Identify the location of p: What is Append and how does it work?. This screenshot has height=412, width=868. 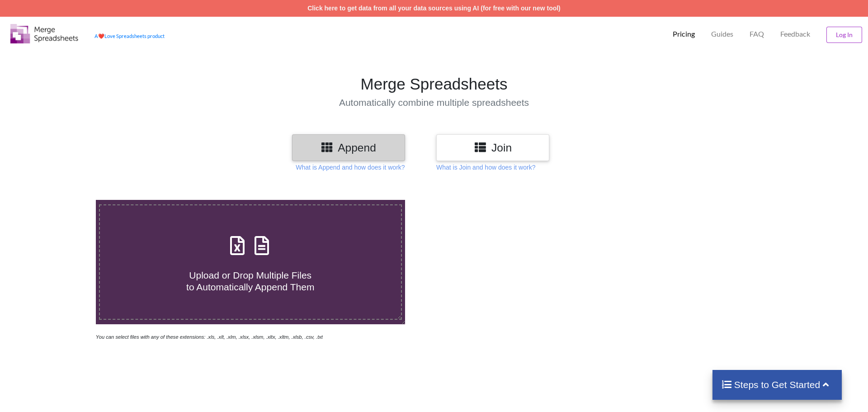
(350, 167).